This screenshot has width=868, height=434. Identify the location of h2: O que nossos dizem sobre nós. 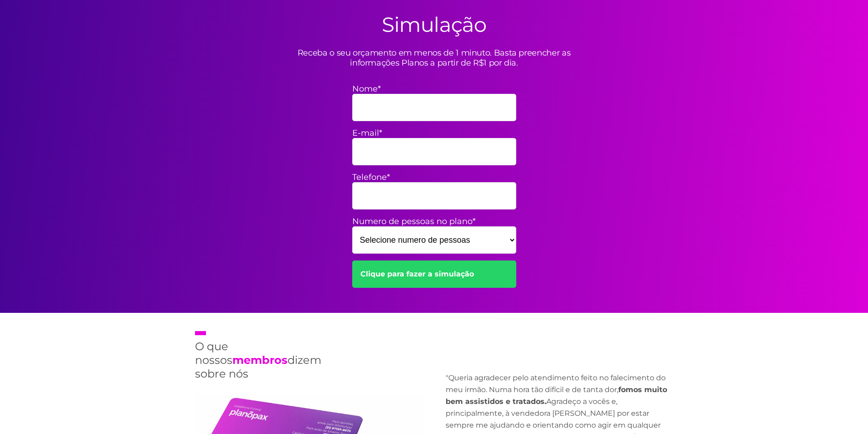
(255, 356).